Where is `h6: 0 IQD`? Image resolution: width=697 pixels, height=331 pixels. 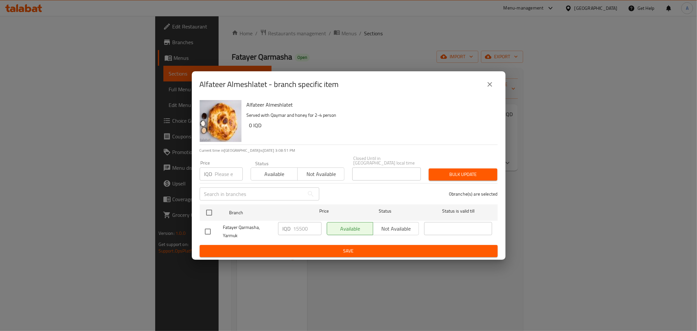
h6: 0 IQD is located at coordinates (371, 125).